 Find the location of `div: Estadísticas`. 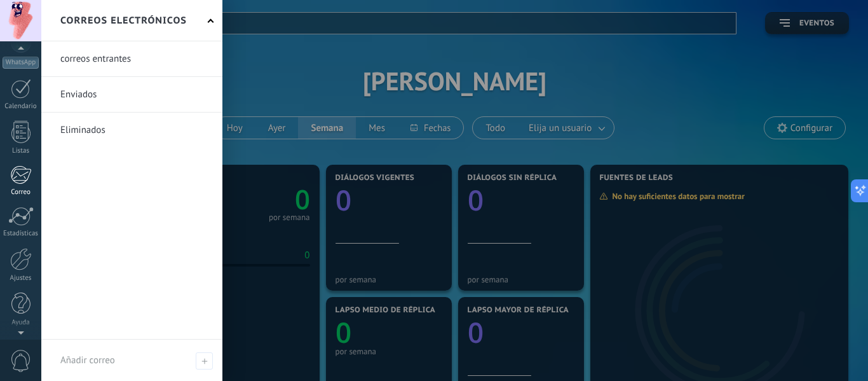

div: Estadísticas is located at coordinates (21, 234).